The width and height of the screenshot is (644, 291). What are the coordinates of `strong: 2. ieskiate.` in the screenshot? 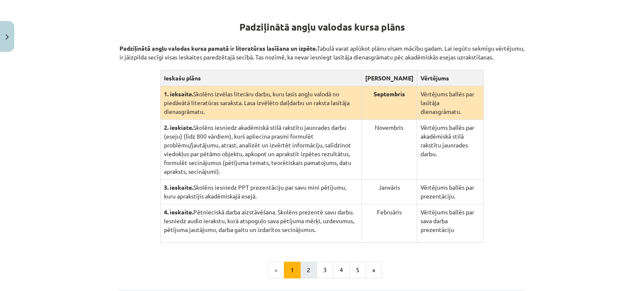 It's located at (179, 128).